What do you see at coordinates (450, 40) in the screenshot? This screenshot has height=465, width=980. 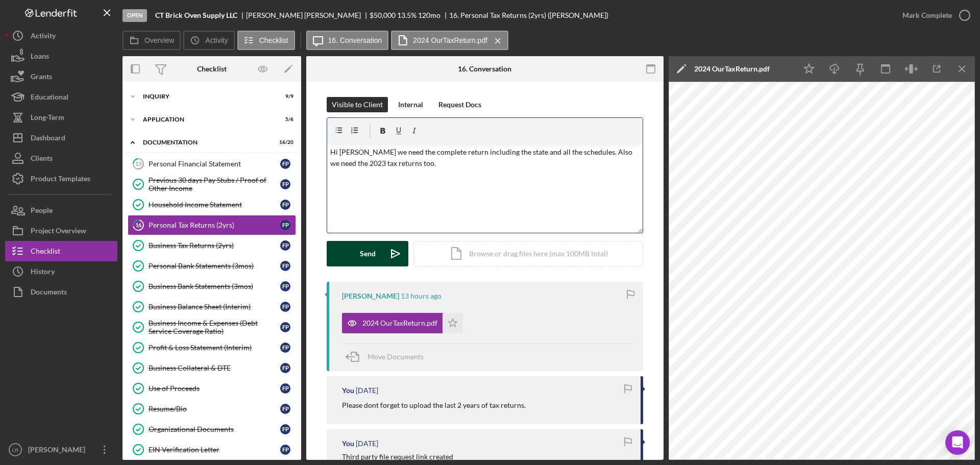 I see `label: 2024 OurTaxReturn.pdf` at bounding box center [450, 40].